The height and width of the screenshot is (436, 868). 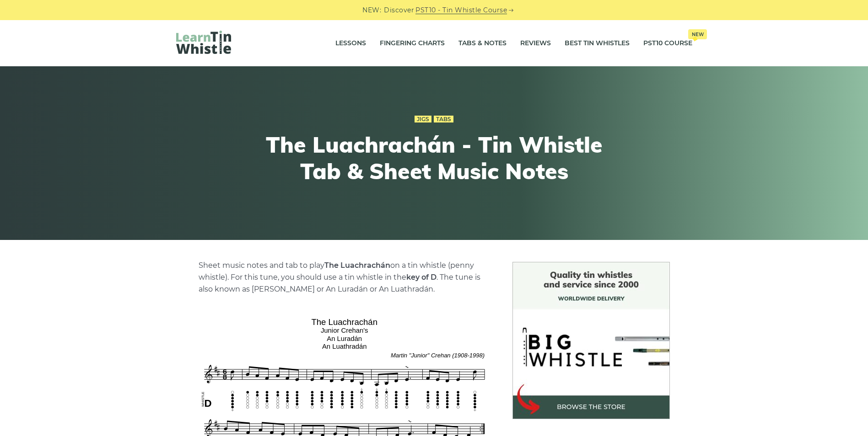 I want to click on a: Lessons, so click(x=351, y=44).